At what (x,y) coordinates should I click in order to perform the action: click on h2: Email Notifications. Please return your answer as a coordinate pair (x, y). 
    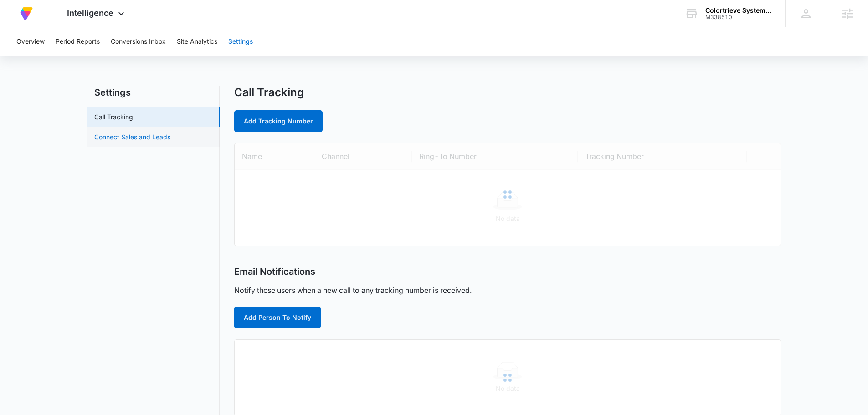
    Looking at the image, I should click on (274, 271).